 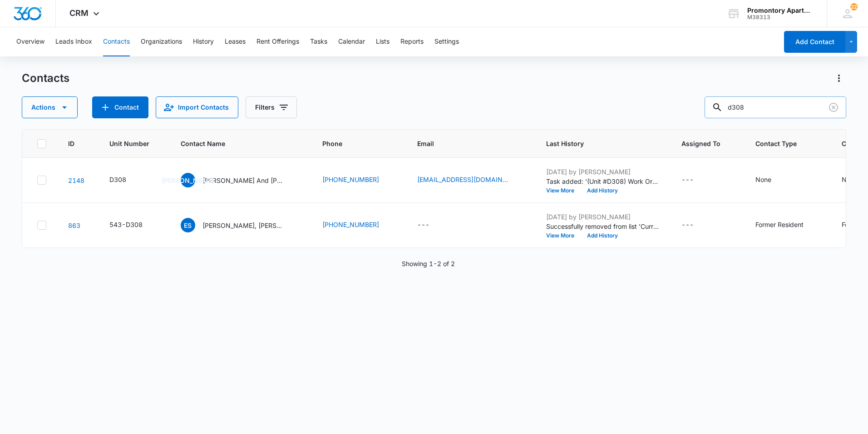 I want to click on button: Leases, so click(x=236, y=42).